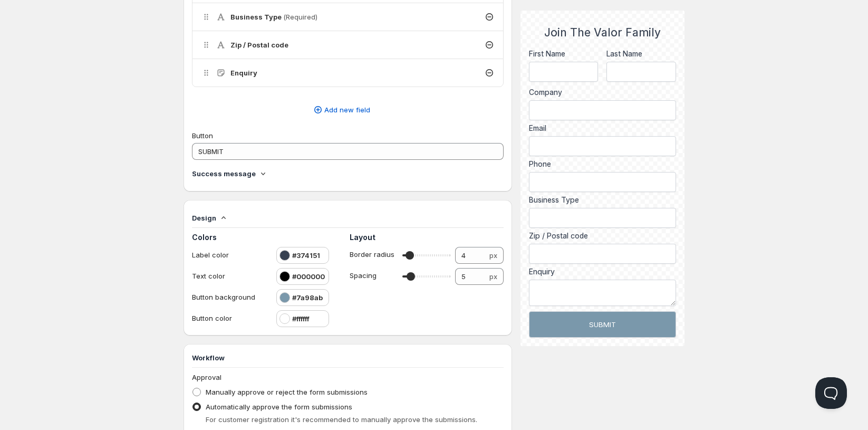  What do you see at coordinates (341, 419) in the screenshot?
I see `span: For customer registration it's recommended to manually approve the submissions.` at bounding box center [341, 419].